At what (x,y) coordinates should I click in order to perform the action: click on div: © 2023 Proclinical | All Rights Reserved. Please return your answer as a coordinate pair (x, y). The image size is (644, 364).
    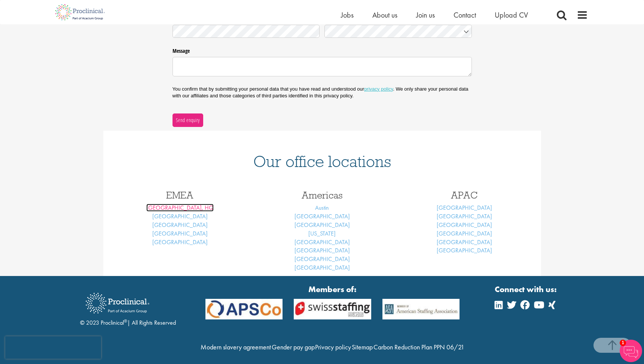
    Looking at the image, I should click on (128, 307).